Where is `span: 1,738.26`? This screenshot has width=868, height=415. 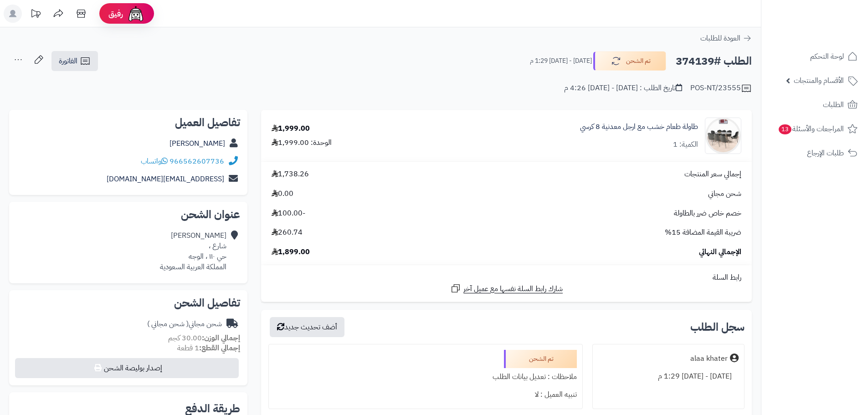 span: 1,738.26 is located at coordinates (290, 174).